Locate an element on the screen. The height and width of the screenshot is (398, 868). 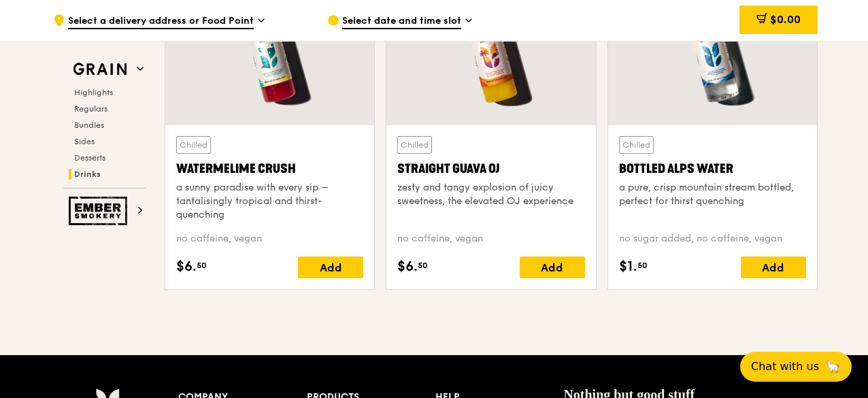
span: Regulars is located at coordinates (90, 109).